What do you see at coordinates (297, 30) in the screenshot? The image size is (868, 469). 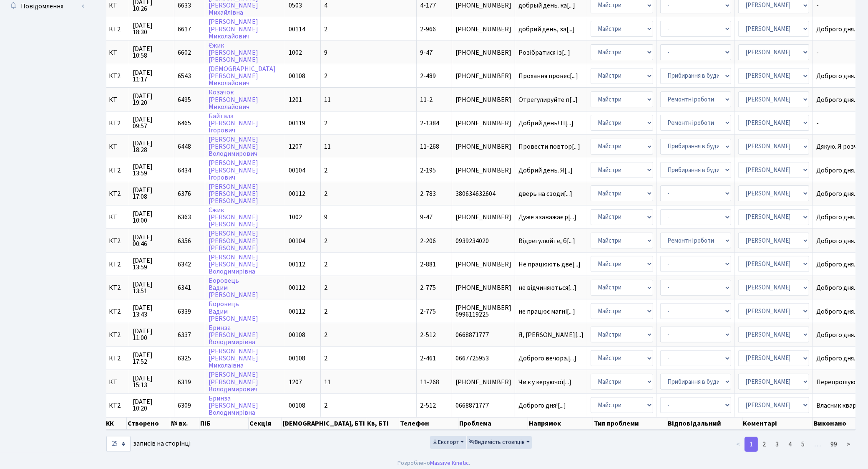 I see `span: 00114` at bounding box center [297, 30].